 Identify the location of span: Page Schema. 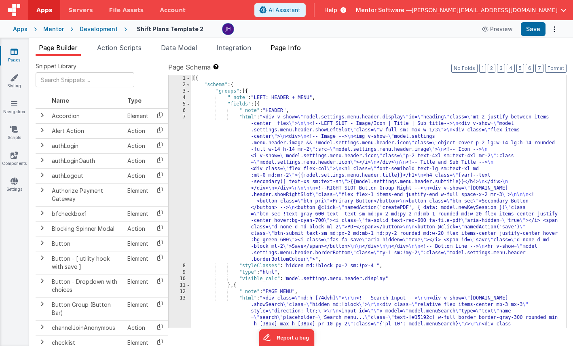
(189, 67).